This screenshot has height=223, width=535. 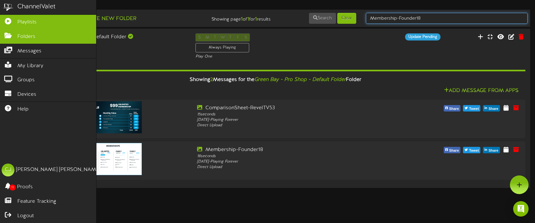 What do you see at coordinates (296, 114) in the screenshot?
I see `div: 15 seconds` at bounding box center [296, 114].